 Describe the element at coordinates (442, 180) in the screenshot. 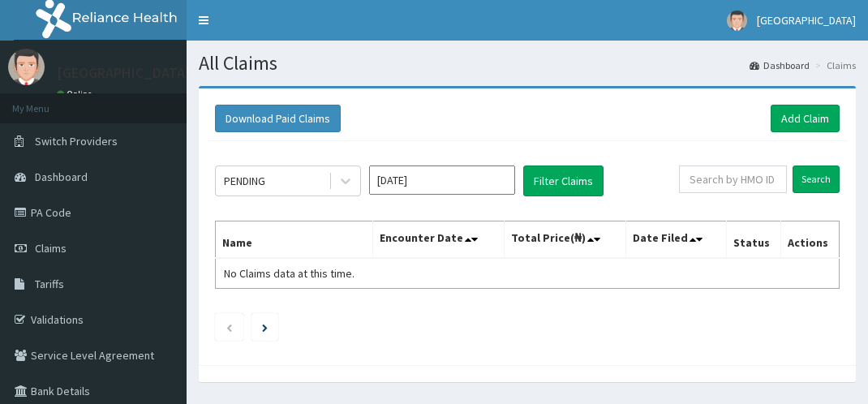

I see `input: Select Month and Year` at that location.